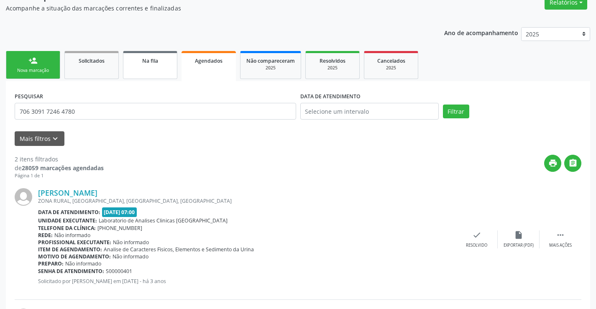 The width and height of the screenshot is (596, 309). Describe the element at coordinates (519, 246) in the screenshot. I see `div: Exportar (PDF)` at that location.